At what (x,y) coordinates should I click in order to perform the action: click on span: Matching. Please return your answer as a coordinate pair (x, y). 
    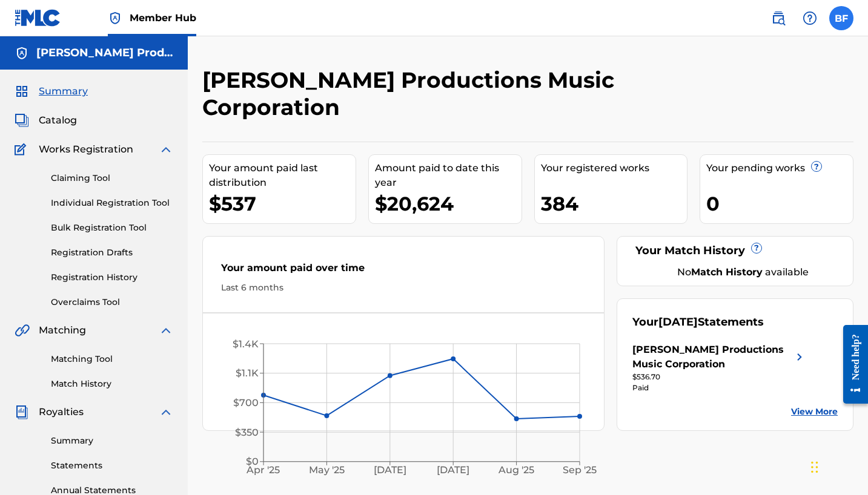
    Looking at the image, I should click on (62, 331).